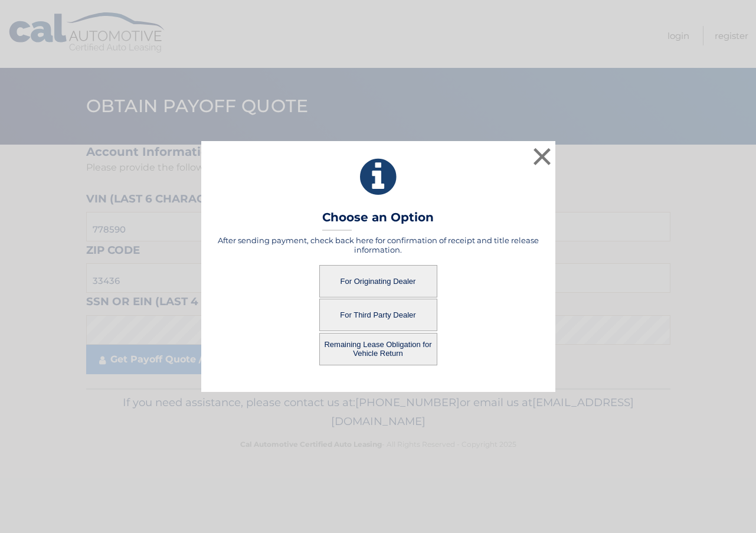 The height and width of the screenshot is (533, 756). I want to click on button: For Originating Dealer, so click(378, 281).